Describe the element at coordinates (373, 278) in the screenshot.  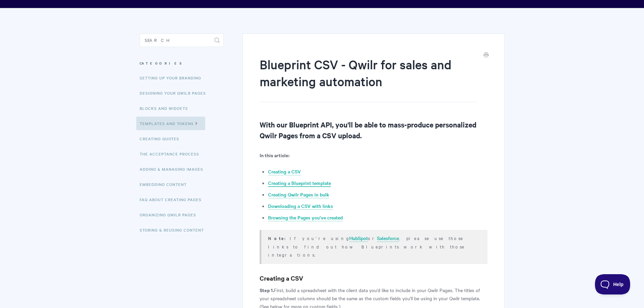
I see `h3: Creating a CSV` at that location.